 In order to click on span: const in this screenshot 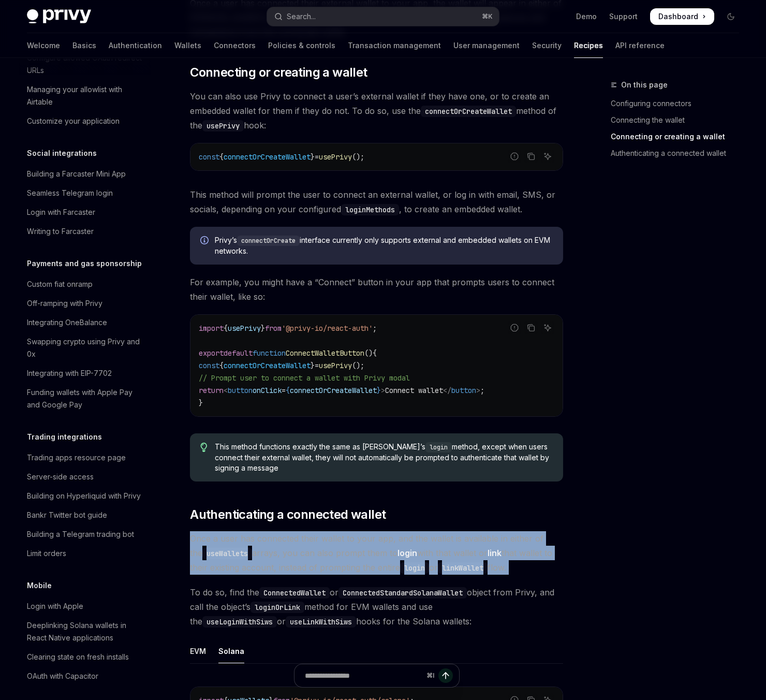, I will do `click(209, 157)`.